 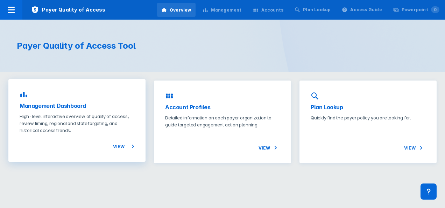 I want to click on a: Management DashboardHigh-level interactive overview of quality of access, review timing, regional..., so click(x=77, y=120).